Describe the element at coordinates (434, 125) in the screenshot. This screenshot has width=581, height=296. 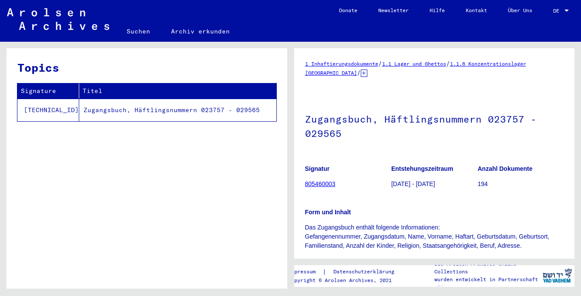
I see `h1: Zugangsbuch, Häftlingsnummern 023757 - 029565` at that location.